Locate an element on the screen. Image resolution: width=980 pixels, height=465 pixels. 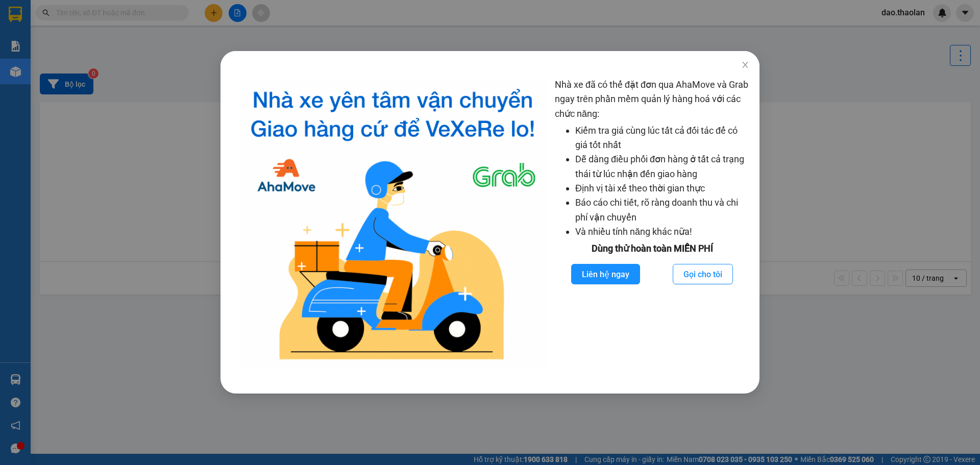
button: Close is located at coordinates (745, 65).